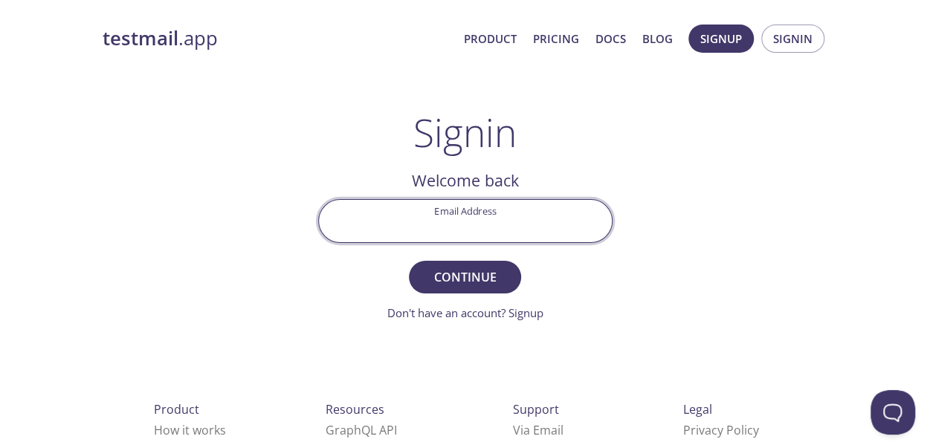 The width and height of the screenshot is (930, 442). What do you see at coordinates (277, 39) in the screenshot?
I see `a: testmail.app` at bounding box center [277, 39].